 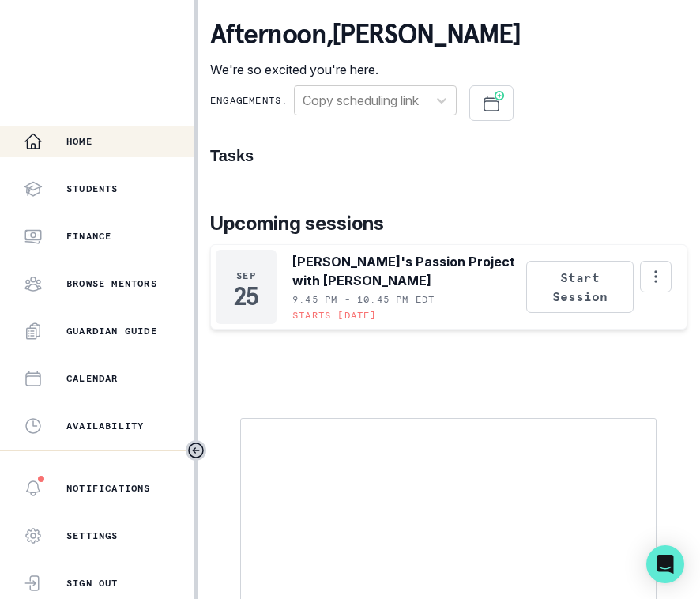 What do you see at coordinates (246, 297) in the screenshot?
I see `p: 25` at bounding box center [246, 297].